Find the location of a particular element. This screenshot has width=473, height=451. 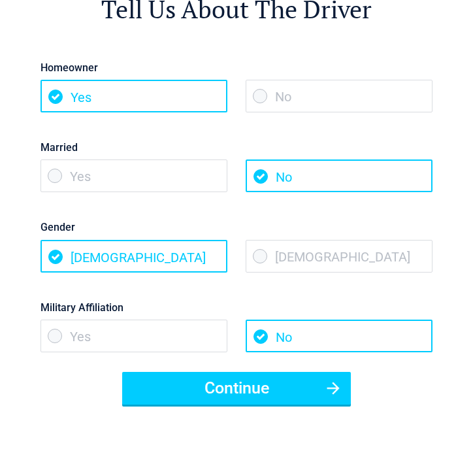

label: Homeowner is located at coordinates (237, 67).